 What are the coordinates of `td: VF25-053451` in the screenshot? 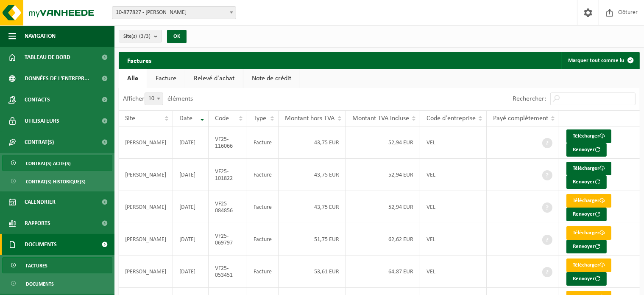 It's located at (228, 272).